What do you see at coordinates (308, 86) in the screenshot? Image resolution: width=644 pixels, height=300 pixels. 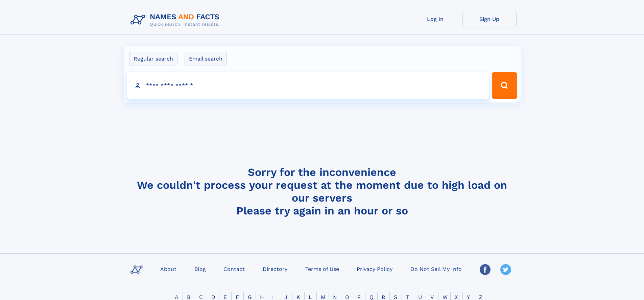 I see `input: search input` at bounding box center [308, 86].